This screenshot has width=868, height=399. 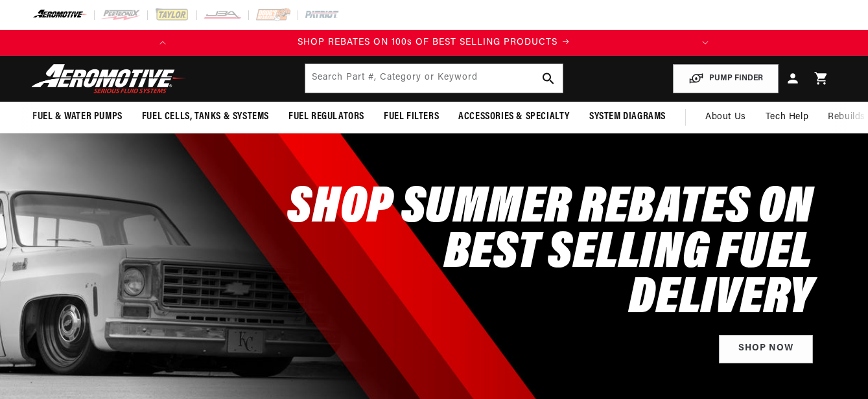 What do you see at coordinates (787, 117) in the screenshot?
I see `summary: Tech Help` at bounding box center [787, 117].